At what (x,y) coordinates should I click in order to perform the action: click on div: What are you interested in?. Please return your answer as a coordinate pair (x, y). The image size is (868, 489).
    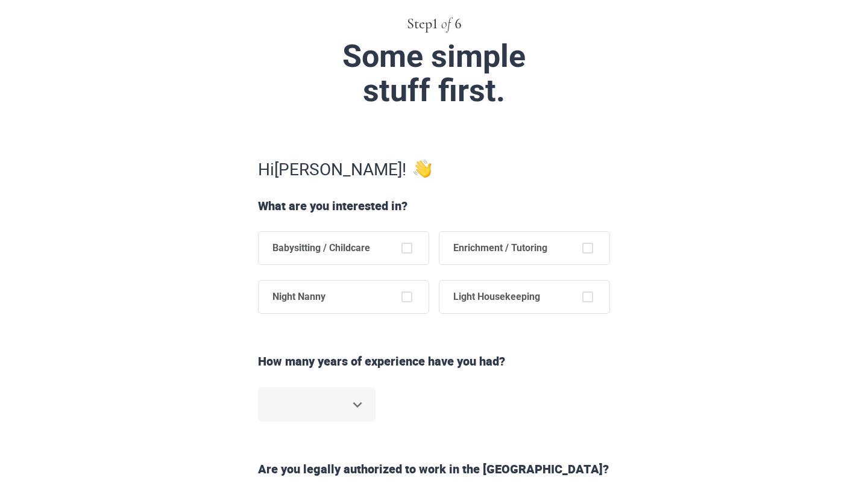
    Looking at the image, I should click on (434, 206).